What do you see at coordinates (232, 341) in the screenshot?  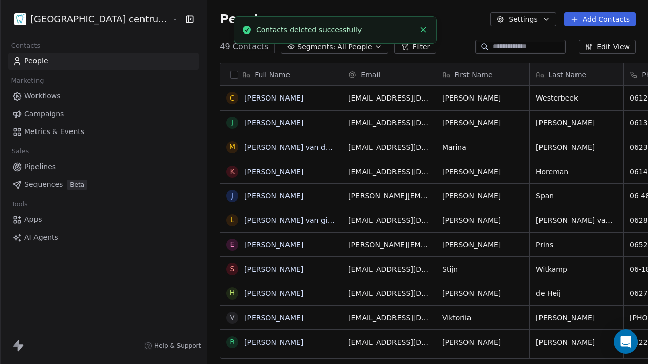 I see `div: R` at bounding box center [232, 341].